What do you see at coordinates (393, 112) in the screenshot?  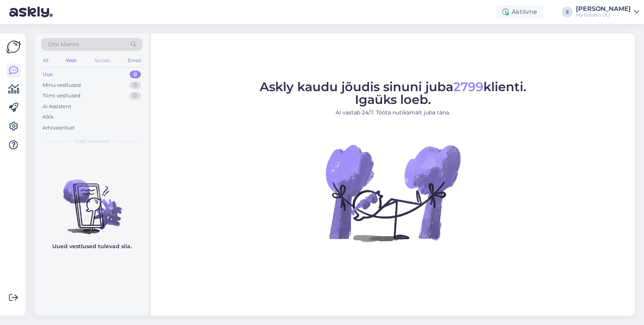 I see `p: AI vastab 24/7. Tööta nutikamalt juba täna.` at bounding box center [393, 112].